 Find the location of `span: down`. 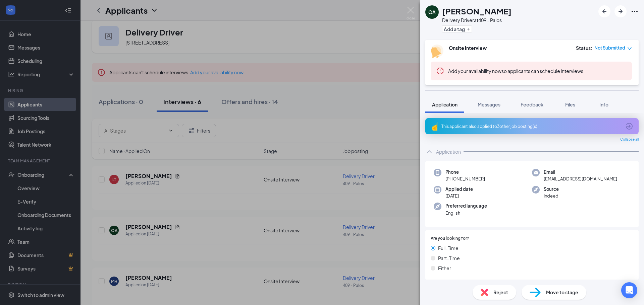

span: down is located at coordinates (630, 48).